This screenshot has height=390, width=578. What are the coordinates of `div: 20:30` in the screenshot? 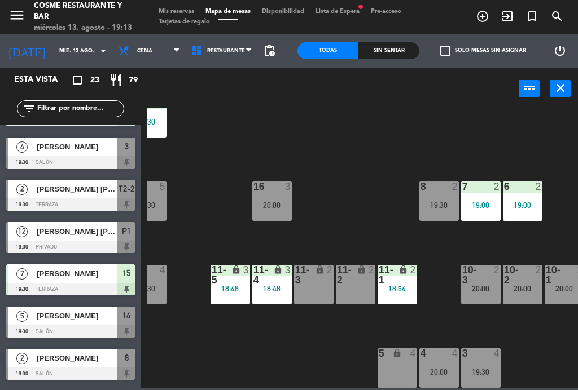 It's located at (147, 289).